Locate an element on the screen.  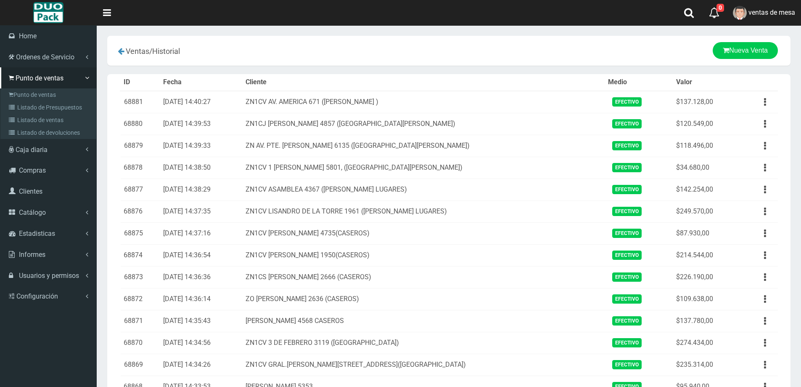
td: 68878 is located at coordinates (140, 167).